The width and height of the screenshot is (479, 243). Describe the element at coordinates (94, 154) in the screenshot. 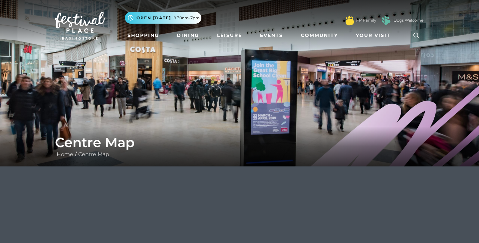

I see `a: Centre Map` at that location.